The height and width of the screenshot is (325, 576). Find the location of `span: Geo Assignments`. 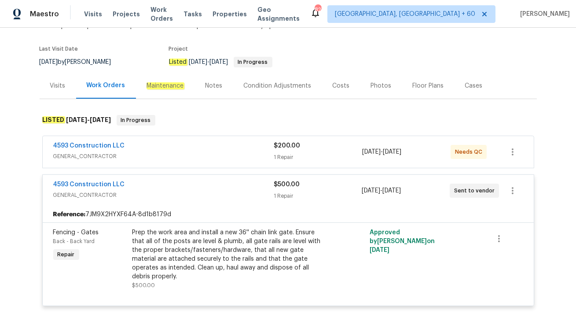

span: Geo Assignments is located at coordinates (279, 14).